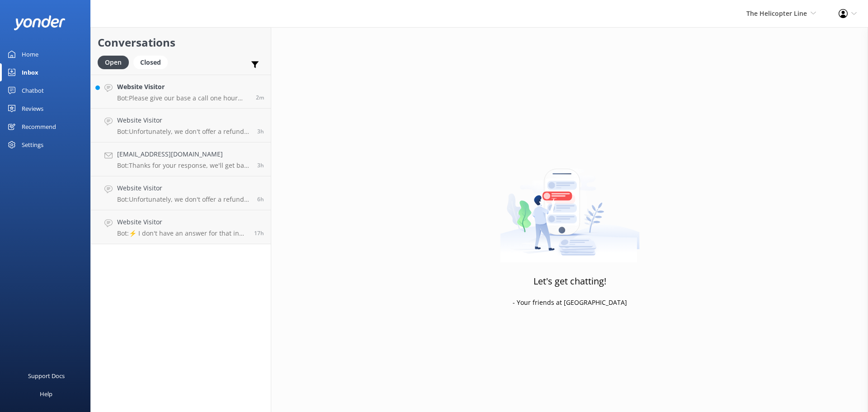  I want to click on a: Closed, so click(153, 62).